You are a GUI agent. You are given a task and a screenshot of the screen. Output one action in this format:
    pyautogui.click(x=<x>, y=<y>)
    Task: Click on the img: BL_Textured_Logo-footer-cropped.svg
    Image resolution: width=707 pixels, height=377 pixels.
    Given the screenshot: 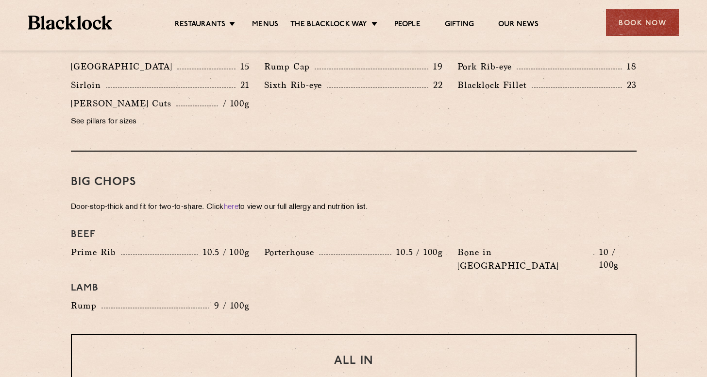 What is the action you would take?
    pyautogui.click(x=70, y=22)
    